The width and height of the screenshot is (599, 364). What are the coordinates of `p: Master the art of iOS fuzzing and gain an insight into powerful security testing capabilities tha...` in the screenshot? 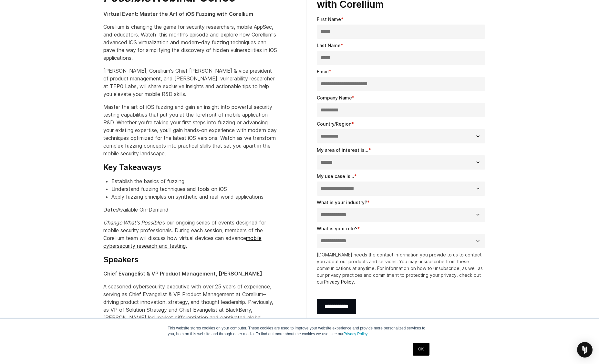 It's located at (190, 130).